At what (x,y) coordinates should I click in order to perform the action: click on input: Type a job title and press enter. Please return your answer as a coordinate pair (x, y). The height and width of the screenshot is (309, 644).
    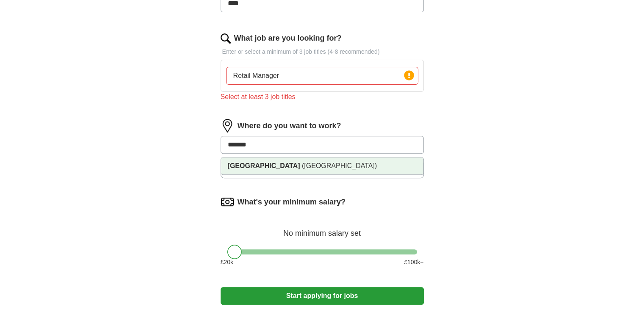
    Looking at the image, I should click on (322, 76).